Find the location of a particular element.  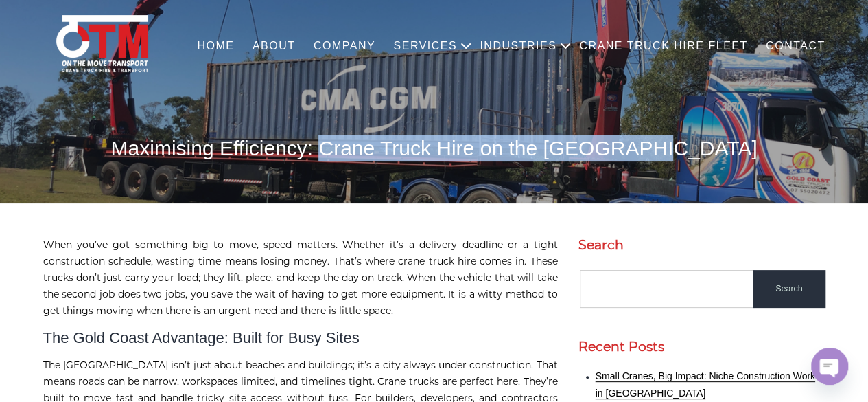

h2: The Gold Coast Advantage: Built for Busy Sites is located at coordinates (300, 338).